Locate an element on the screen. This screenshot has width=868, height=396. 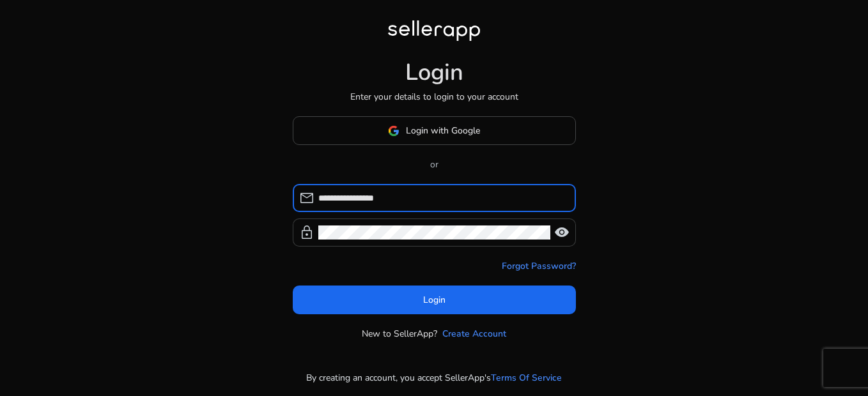
img: google-logo.svg is located at coordinates (394, 131).